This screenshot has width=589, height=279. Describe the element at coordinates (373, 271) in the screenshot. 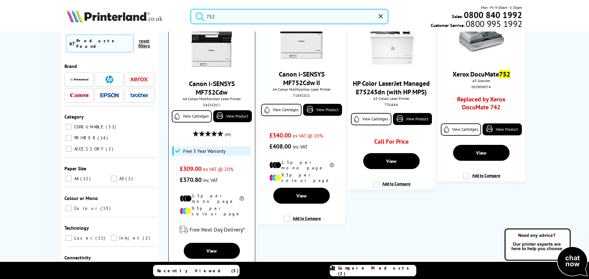

I see `a: Compare Products (2)` at that location.